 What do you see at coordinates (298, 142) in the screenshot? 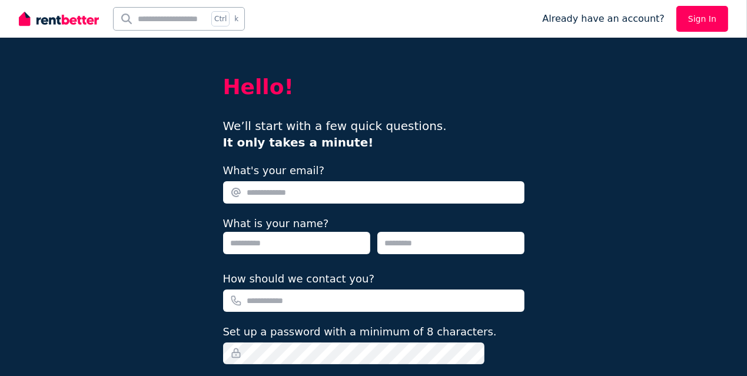
I see `b: It only takes a minute!` at bounding box center [298, 142].